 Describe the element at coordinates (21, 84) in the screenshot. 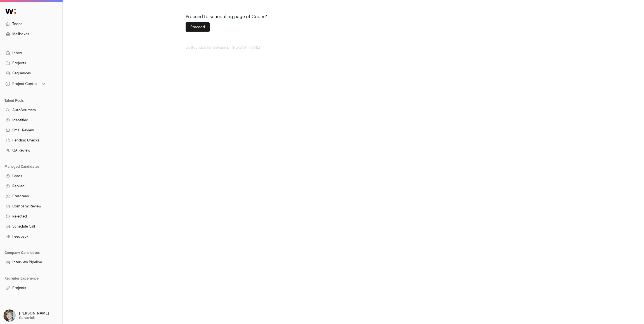

I see `div: Project Context` at that location.